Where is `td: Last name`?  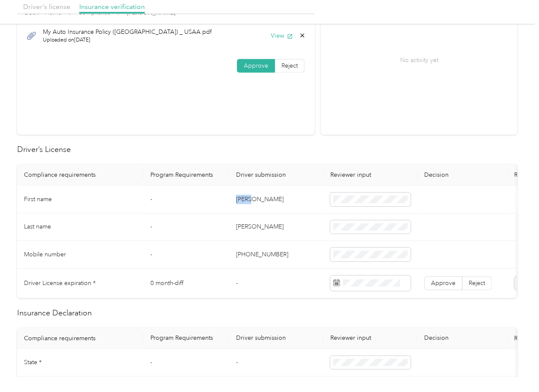
td: Last name is located at coordinates (80, 227).